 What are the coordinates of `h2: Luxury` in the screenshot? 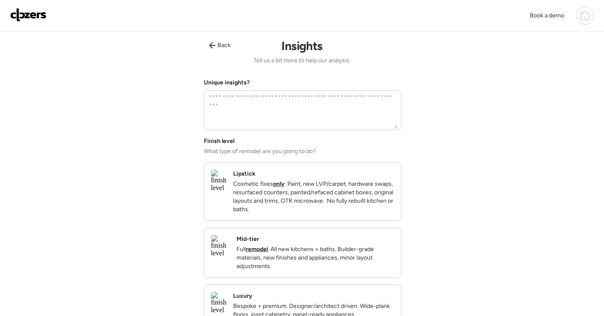 It's located at (242, 296).